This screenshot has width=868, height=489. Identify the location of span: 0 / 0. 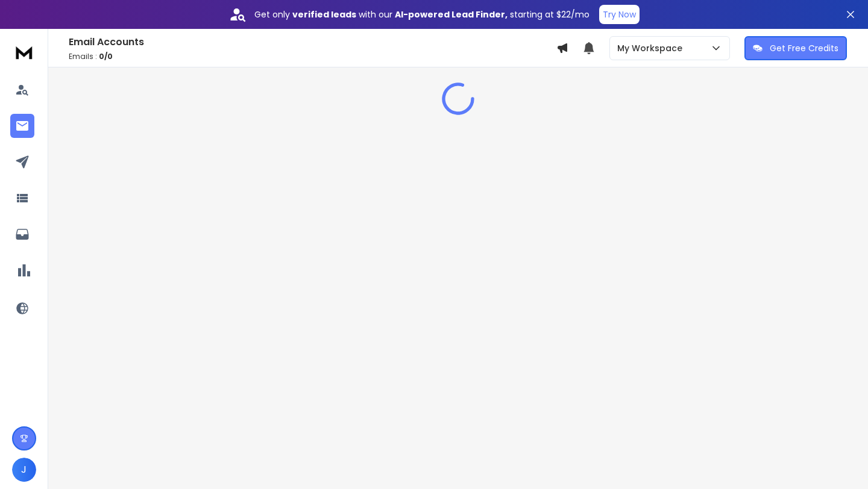
(106, 56).